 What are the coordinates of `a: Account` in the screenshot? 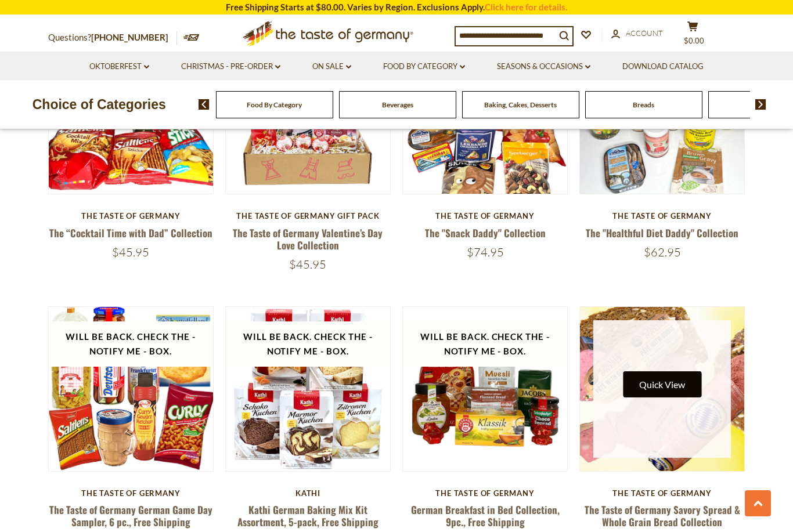 It's located at (637, 34).